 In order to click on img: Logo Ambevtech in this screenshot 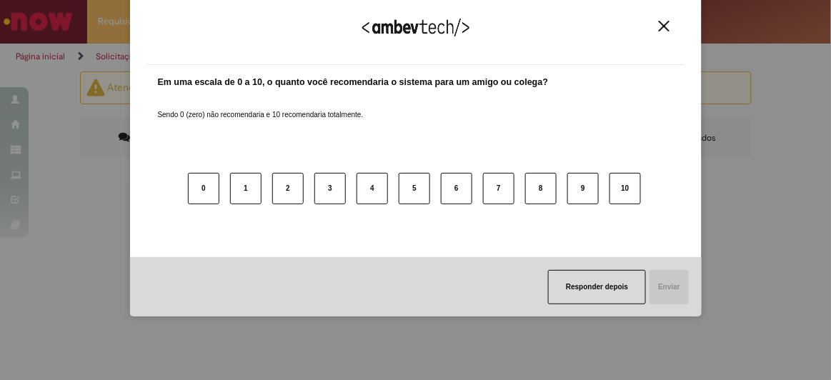, I will do `click(416, 27)`.